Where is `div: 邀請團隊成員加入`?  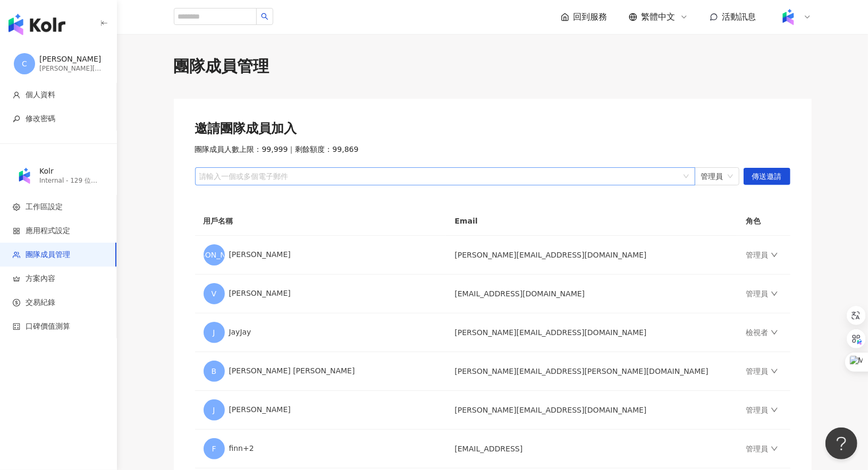 div: 邀請團隊成員加入 is located at coordinates (493, 129).